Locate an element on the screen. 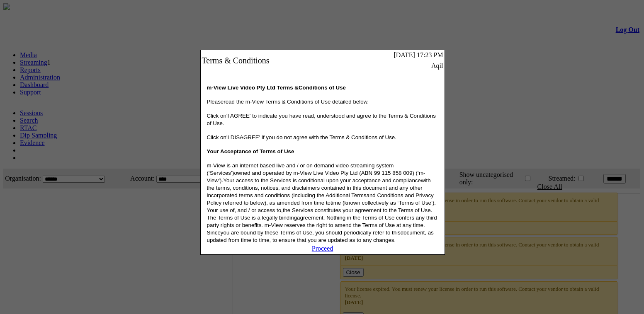 This screenshot has width=644, height=314. span: Click on'I DISAGREE' if you do not agree with the Terms & Conditions of Use. is located at coordinates (301, 137).